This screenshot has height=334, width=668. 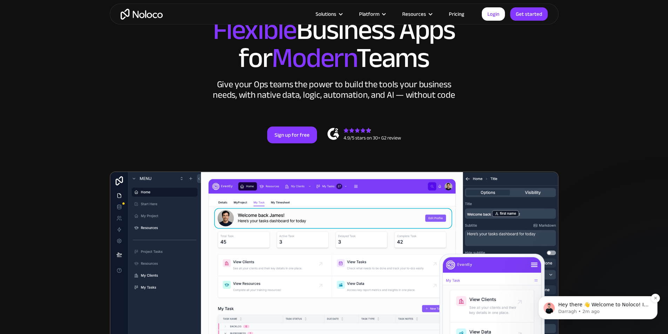 I want to click on a: home, so click(x=142, y=14).